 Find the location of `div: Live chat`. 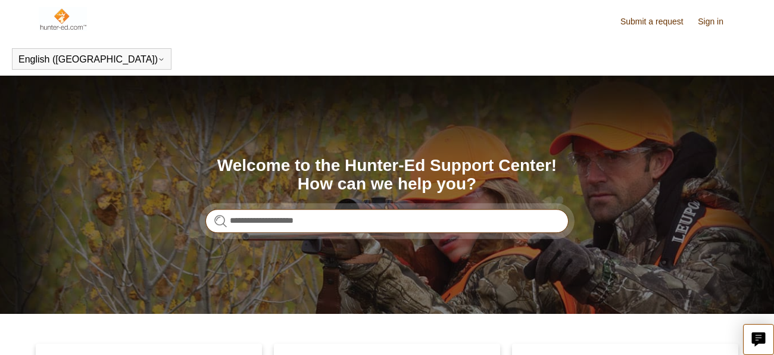

div: Live chat is located at coordinates (758, 339).